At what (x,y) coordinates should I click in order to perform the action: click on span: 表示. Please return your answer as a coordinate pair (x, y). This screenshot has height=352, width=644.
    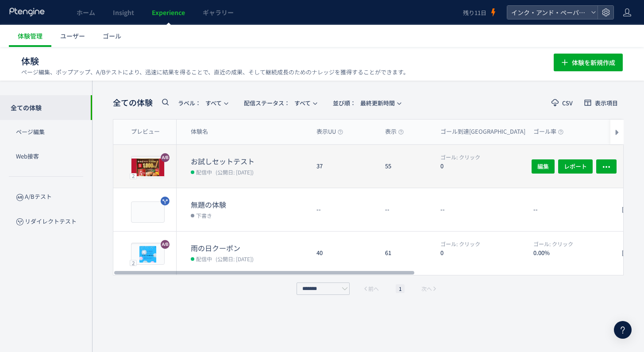
    Looking at the image, I should click on (394, 131).